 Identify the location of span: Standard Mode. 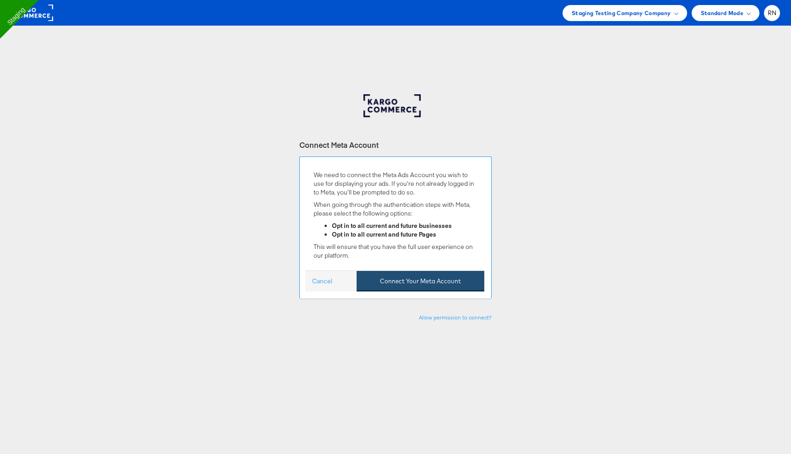
(722, 13).